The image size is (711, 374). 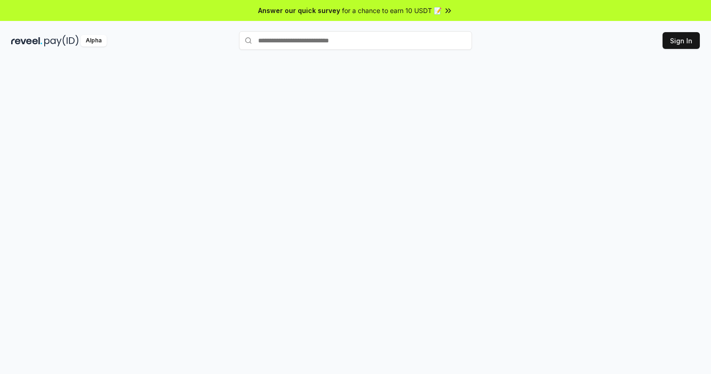 What do you see at coordinates (61, 41) in the screenshot?
I see `img: pay_id` at bounding box center [61, 41].